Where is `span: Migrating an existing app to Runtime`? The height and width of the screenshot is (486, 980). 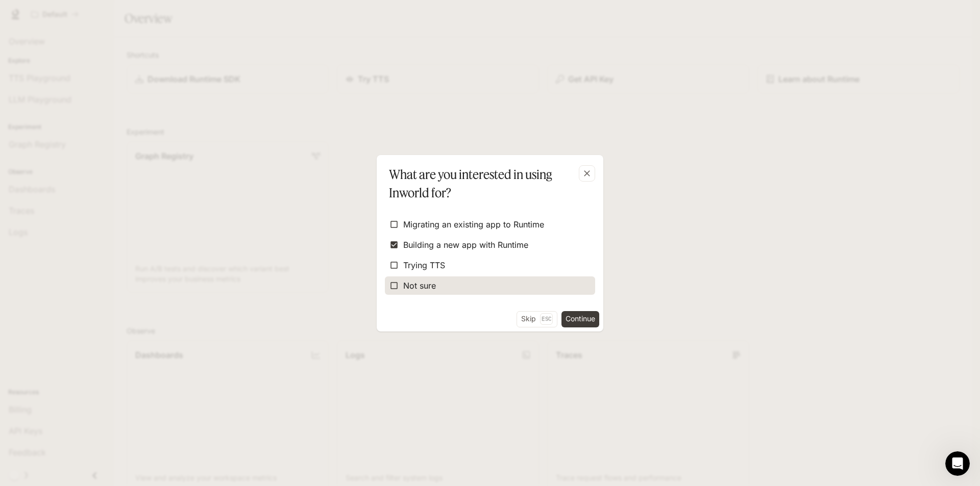
span: Migrating an existing app to Runtime is located at coordinates (474, 225).